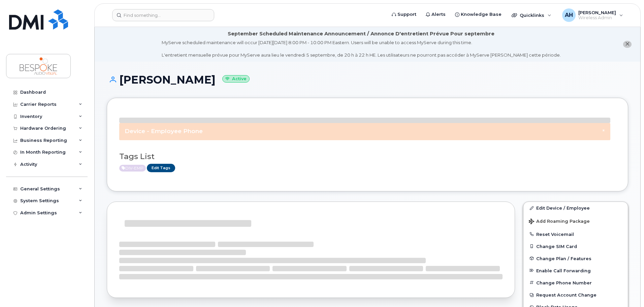 The height and width of the screenshot is (307, 644). Describe the element at coordinates (161, 167) in the screenshot. I see `a: Edit Tags` at that location.